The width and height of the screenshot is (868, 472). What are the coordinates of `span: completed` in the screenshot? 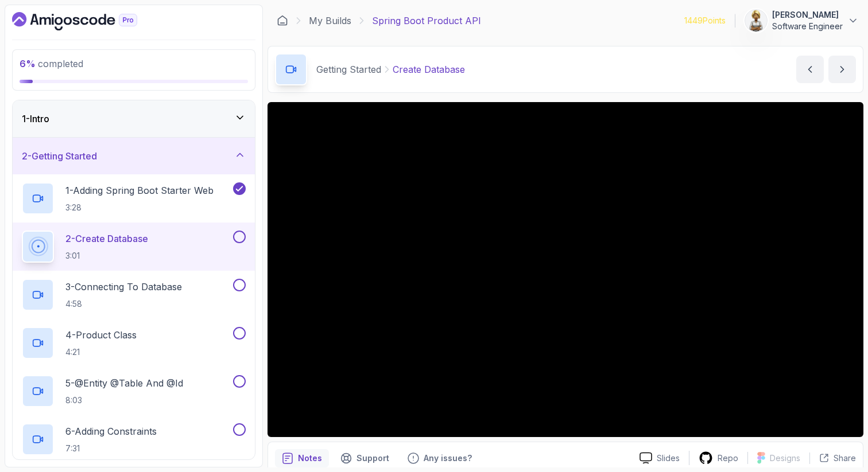 It's located at (51, 64).